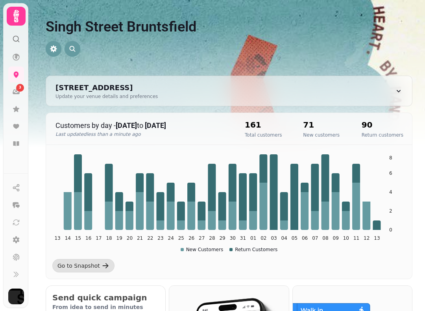  I want to click on tspan: 31, so click(243, 238).